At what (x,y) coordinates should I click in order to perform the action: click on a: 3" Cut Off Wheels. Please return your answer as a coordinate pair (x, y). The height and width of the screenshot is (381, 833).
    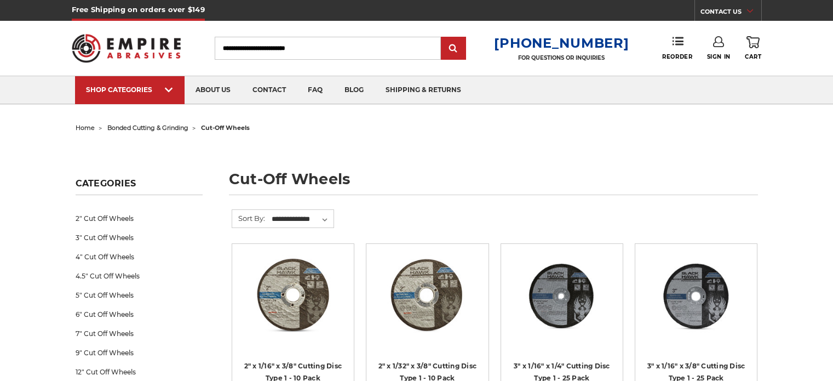
    Looking at the image, I should click on (139, 237).